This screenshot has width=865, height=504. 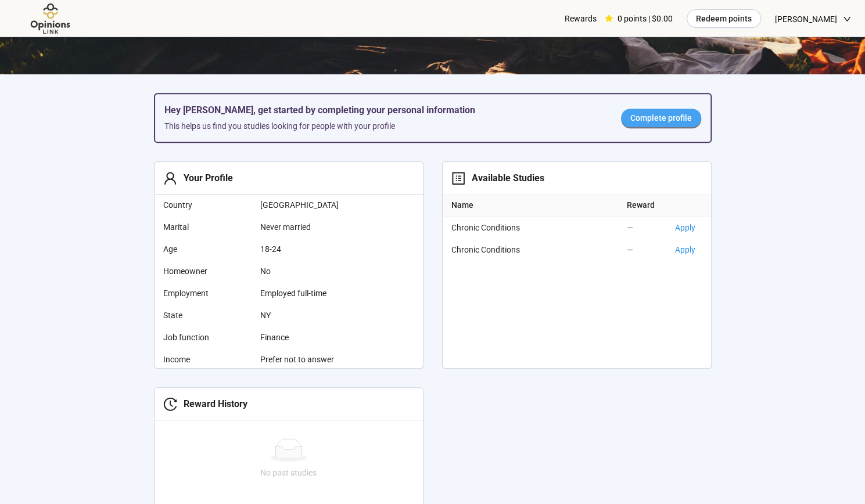 What do you see at coordinates (207, 294) in the screenshot?
I see `span: Employment` at bounding box center [207, 294].